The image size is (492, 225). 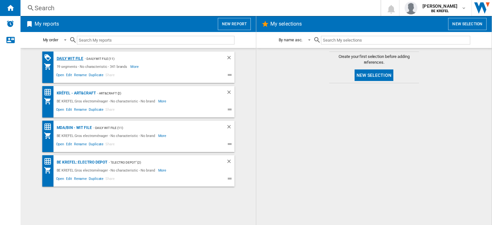 I want to click on div: Krëfel - Art&Craft, so click(x=75, y=93).